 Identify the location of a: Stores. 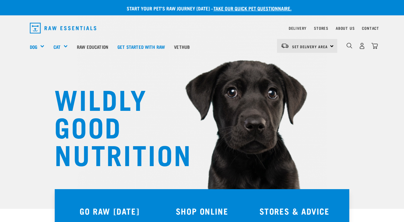
(321, 28).